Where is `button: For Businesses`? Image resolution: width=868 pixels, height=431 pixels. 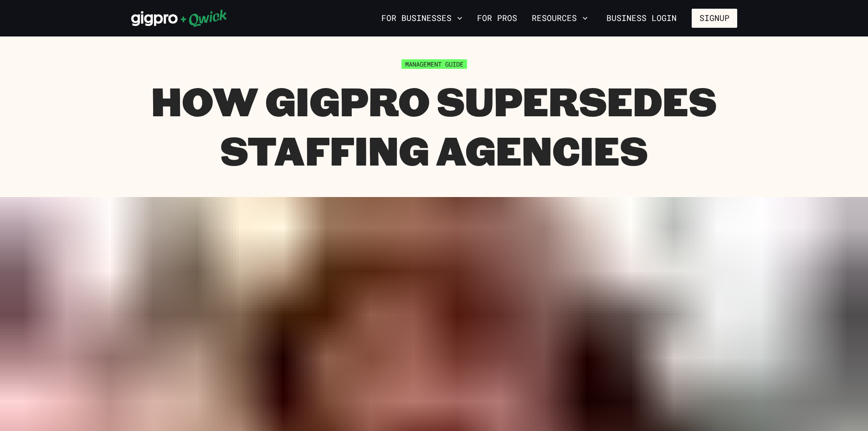 button: For Businesses is located at coordinates (422, 18).